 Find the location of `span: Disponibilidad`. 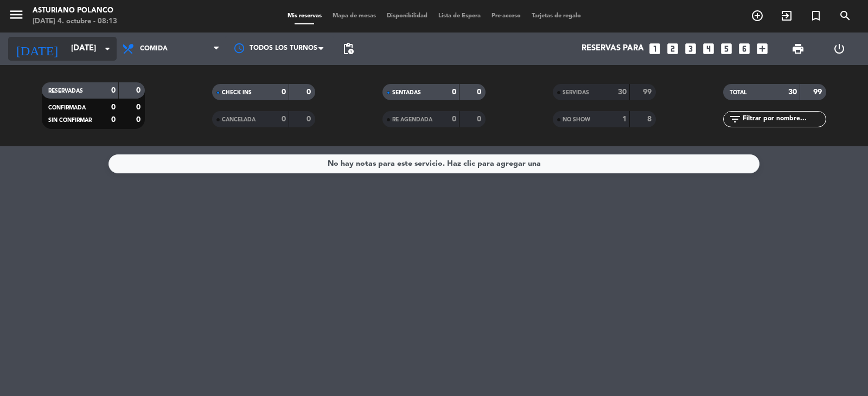

span: Disponibilidad is located at coordinates (407, 16).